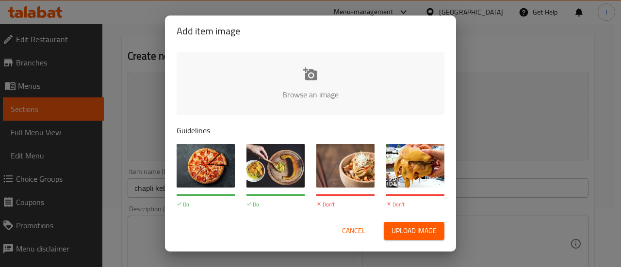 The width and height of the screenshot is (621, 267). What do you see at coordinates (354, 231) in the screenshot?
I see `span: Cancel` at bounding box center [354, 231].